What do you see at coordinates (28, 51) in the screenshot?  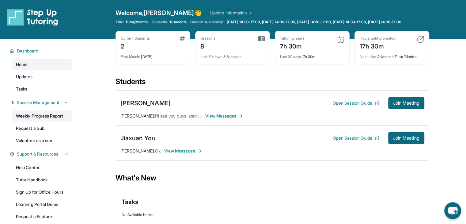 I see `span: Dashboard` at bounding box center [28, 51].